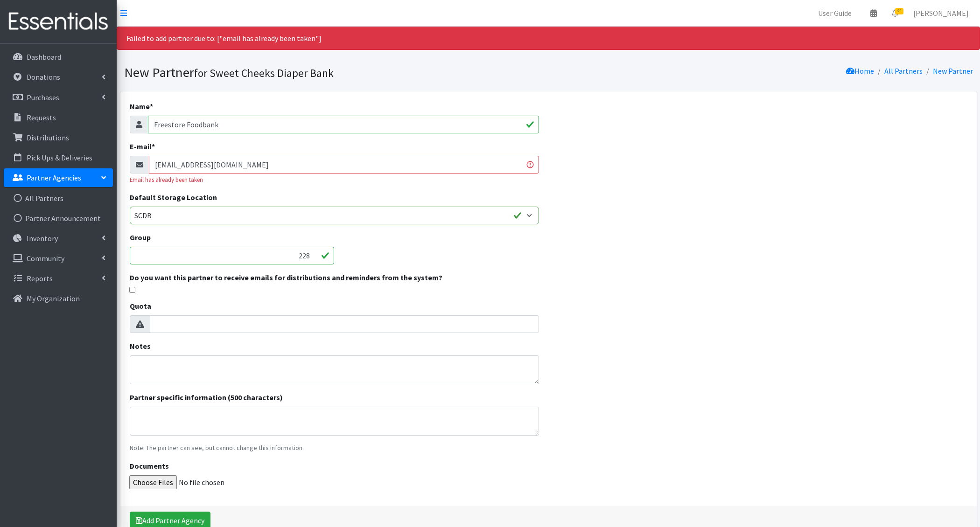 This screenshot has height=527, width=980. Describe the element at coordinates (140, 346) in the screenshot. I see `label: Notes` at that location.